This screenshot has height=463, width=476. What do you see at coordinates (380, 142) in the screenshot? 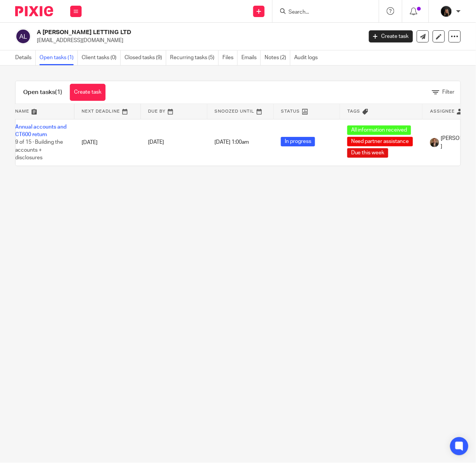
I see `span: Need partner assistance` at bounding box center [380, 142].